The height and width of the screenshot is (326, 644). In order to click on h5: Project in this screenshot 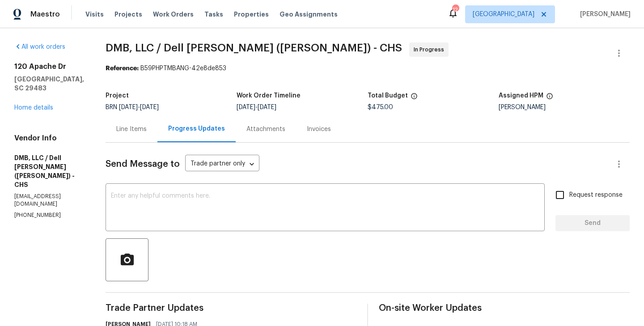, I will do `click(117, 96)`.